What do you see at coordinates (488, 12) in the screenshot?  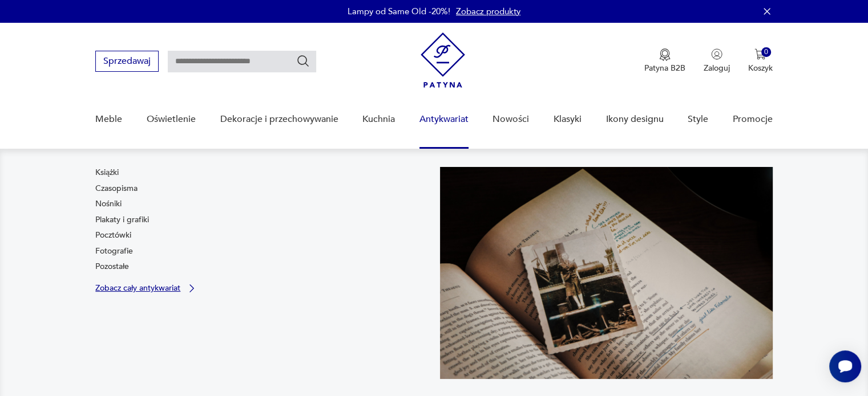 I see `a: Zobacz produkty` at bounding box center [488, 12].